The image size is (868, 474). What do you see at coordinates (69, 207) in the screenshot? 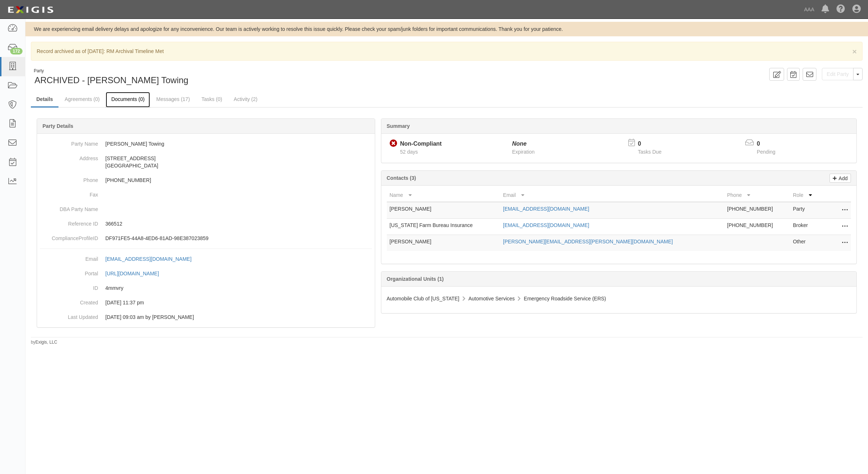
I see `dt: DBA Party Name` at bounding box center [69, 207].